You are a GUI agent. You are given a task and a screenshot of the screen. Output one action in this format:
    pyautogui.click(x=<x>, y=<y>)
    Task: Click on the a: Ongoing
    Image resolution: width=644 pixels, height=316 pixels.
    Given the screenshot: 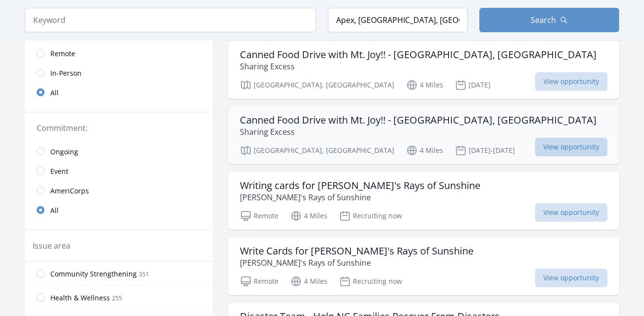 What is the action you would take?
    pyautogui.click(x=119, y=151)
    